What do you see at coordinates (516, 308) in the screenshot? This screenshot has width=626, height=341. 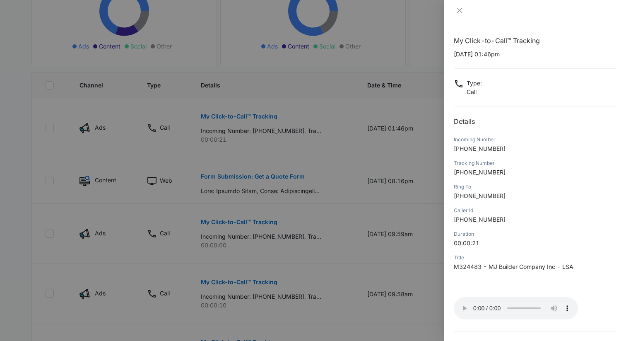 I see `audio: Your browser does not support the audio tag.` at bounding box center [516, 308].